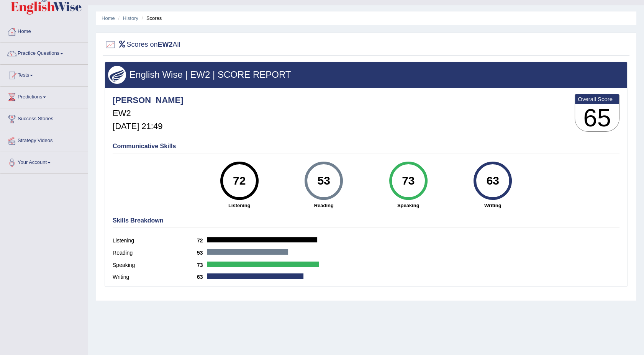 The width and height of the screenshot is (644, 355). What do you see at coordinates (202, 253) in the screenshot?
I see `b: 53` at bounding box center [202, 253].